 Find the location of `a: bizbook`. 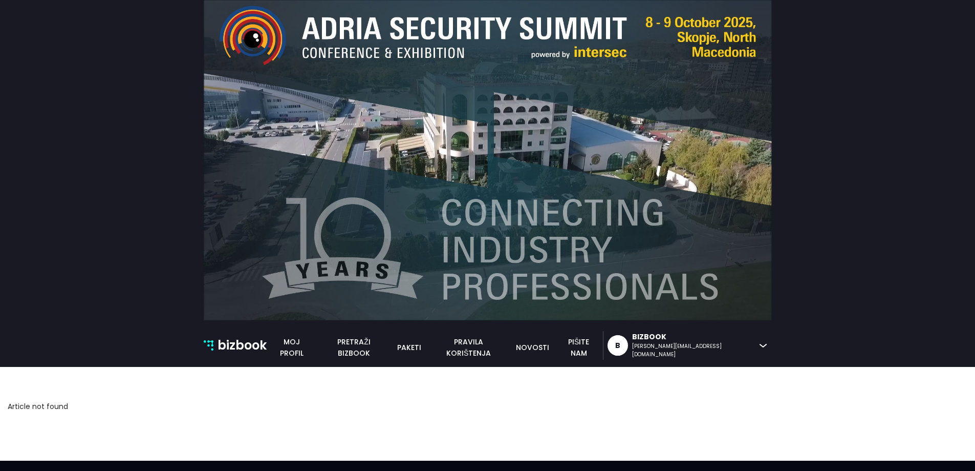

a: bizbook is located at coordinates (236, 345).